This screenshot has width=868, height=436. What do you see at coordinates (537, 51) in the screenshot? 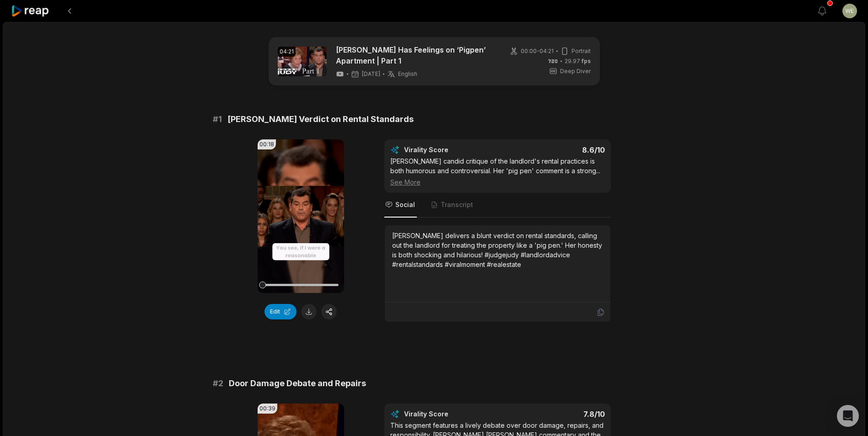
I see `span: 00:00 - 04:21` at bounding box center [537, 51].